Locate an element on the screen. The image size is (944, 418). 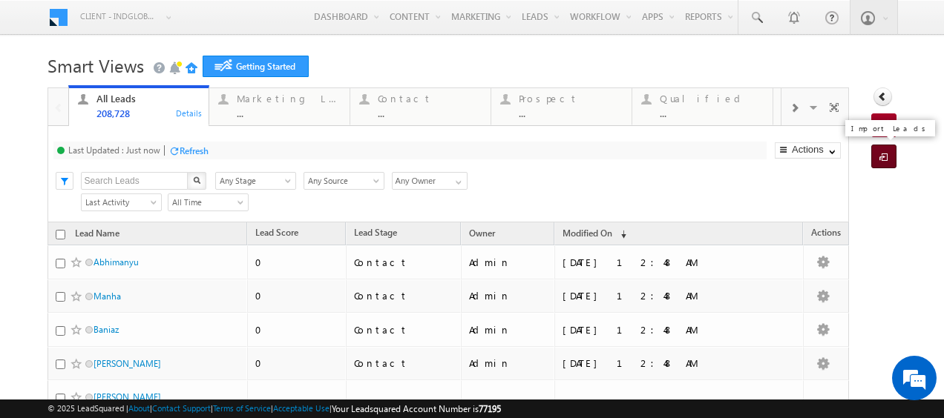
span: Modified On is located at coordinates (587, 233).